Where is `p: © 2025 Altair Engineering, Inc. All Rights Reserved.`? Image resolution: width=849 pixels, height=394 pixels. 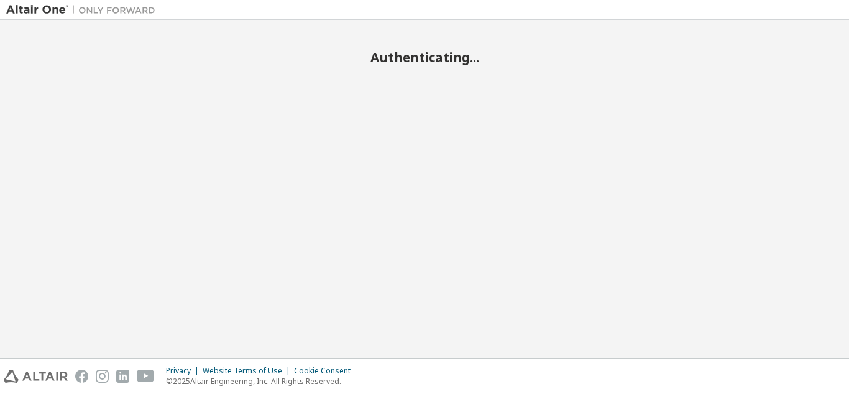
p: © 2025 Altair Engineering, Inc. All Rights Reserved. is located at coordinates (262, 380).